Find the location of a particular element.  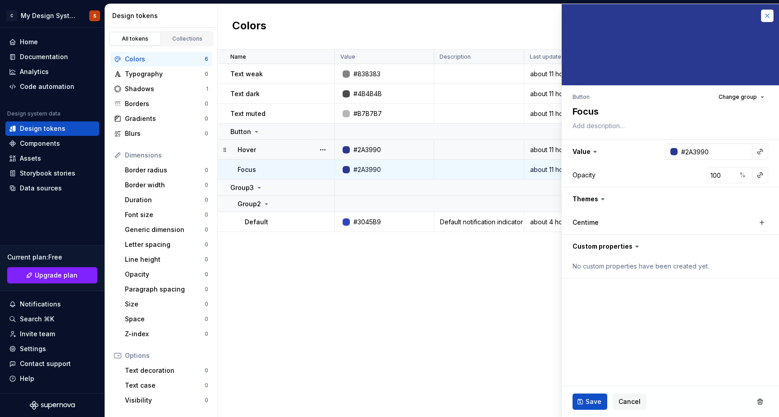

a: Font size0 is located at coordinates (166, 215).